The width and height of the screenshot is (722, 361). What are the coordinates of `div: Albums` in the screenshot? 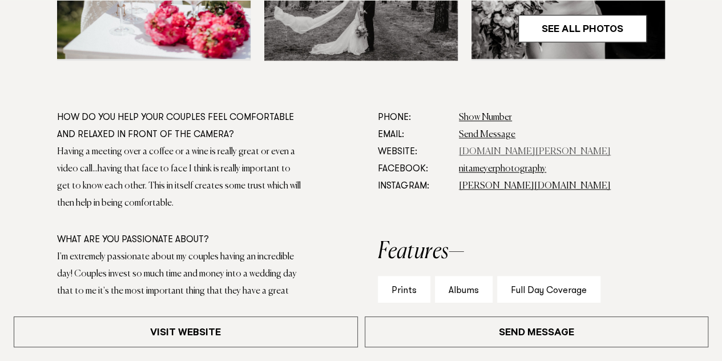 It's located at (463, 290).